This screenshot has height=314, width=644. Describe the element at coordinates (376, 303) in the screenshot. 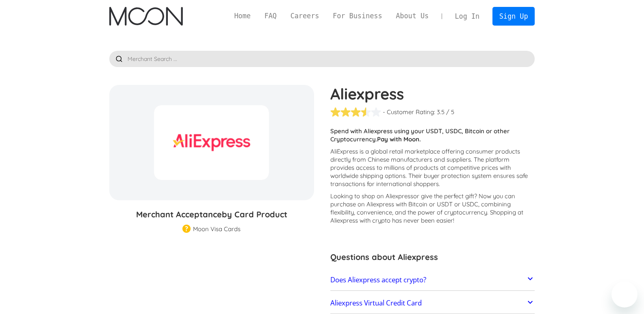

I see `h2: Aliexpress Virtual Credit Card` at that location.